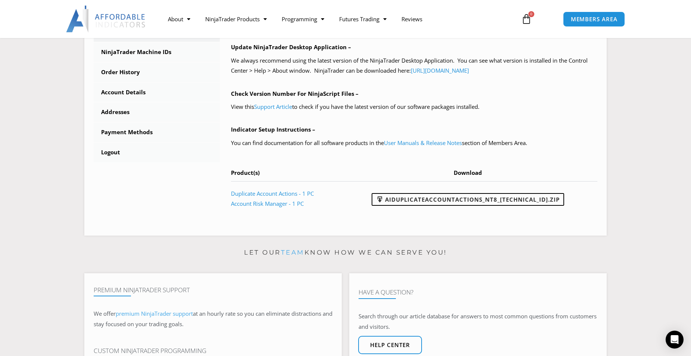 The width and height of the screenshot is (691, 356). Describe the element at coordinates (157, 153) in the screenshot. I see `a: Logout` at that location.